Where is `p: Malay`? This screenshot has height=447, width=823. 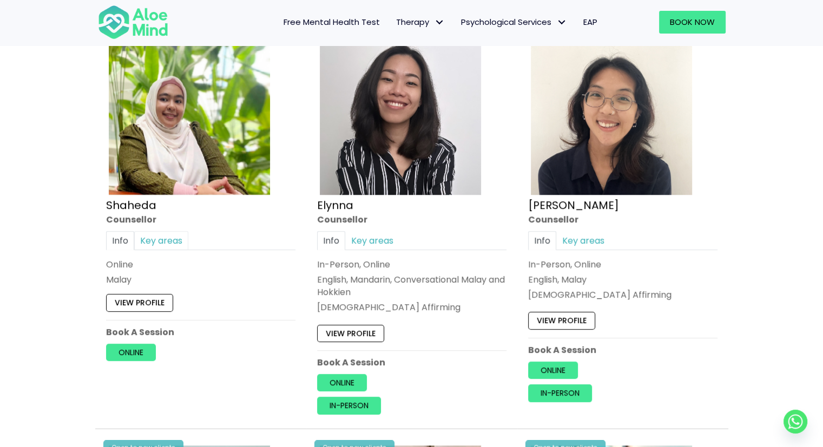 p: Malay is located at coordinates (201, 279).